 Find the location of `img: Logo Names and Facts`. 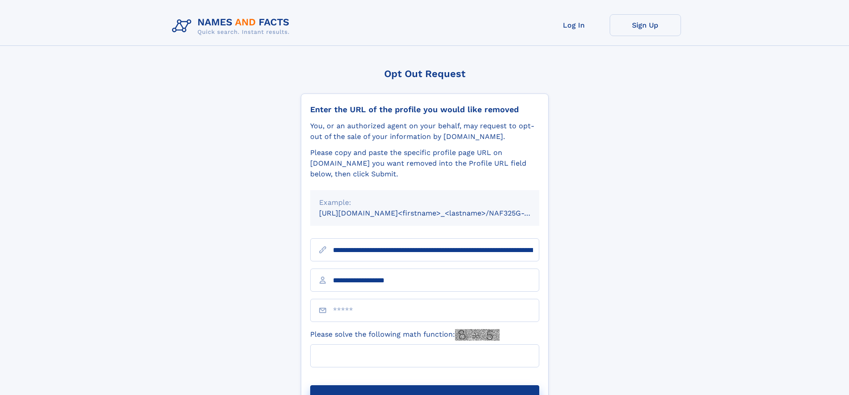

img: Logo Names and Facts is located at coordinates (233, 26).